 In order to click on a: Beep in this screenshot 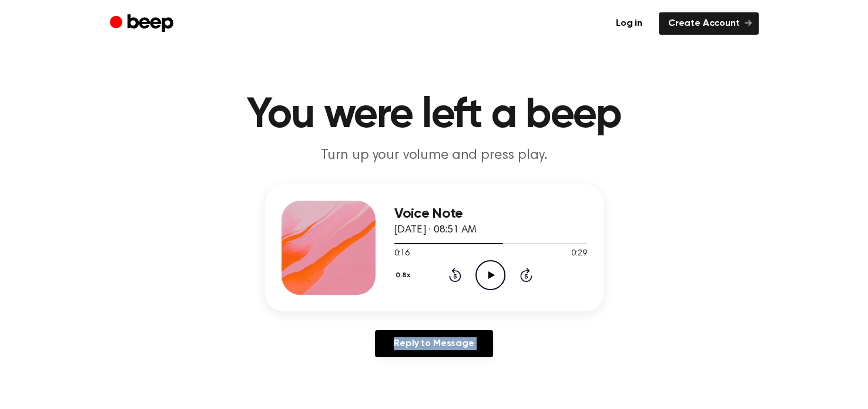, I will do `click(143, 24)`.